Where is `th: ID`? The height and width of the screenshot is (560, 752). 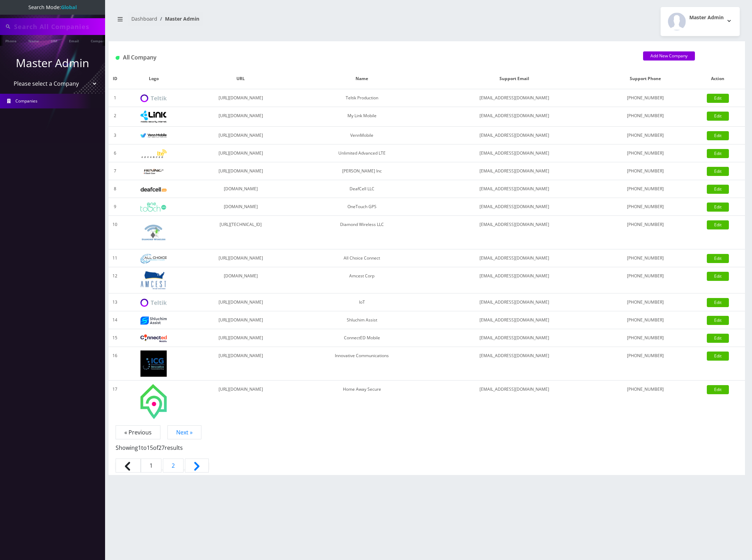 th: ID is located at coordinates (115, 79).